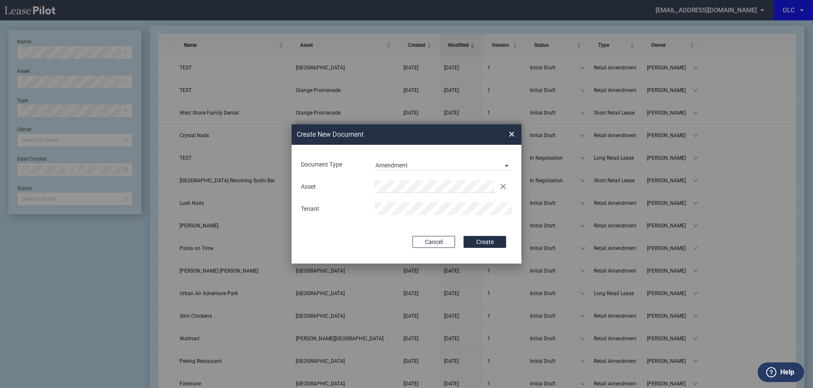 This screenshot has height=388, width=813. Describe the element at coordinates (387, 134) in the screenshot. I see `h2: Create New Document` at that location.